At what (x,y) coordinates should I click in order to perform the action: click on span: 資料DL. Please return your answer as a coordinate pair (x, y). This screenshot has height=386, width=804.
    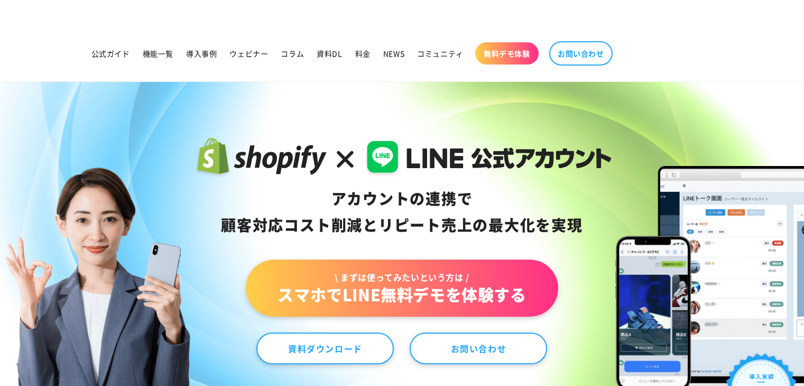
    Looking at the image, I should click on (329, 53).